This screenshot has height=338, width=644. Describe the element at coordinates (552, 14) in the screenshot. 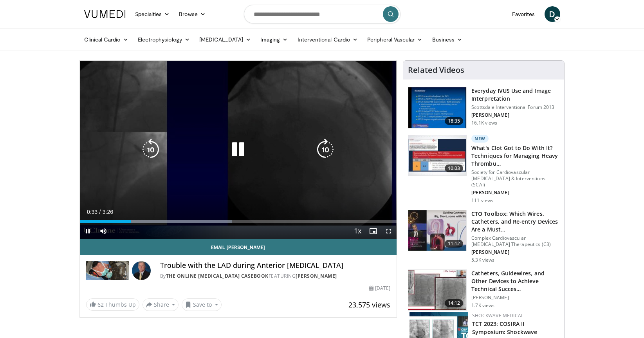

I see `span: D` at that location.